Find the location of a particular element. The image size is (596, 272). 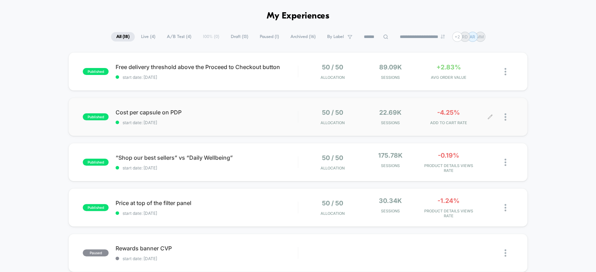

span: Paused ( 1 ) is located at coordinates (269, 37).